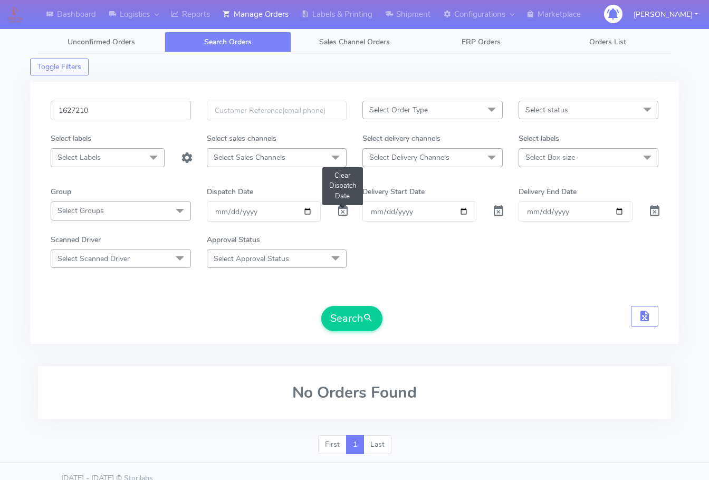  What do you see at coordinates (277, 110) in the screenshot?
I see `input: Customer Reference(email,phone)` at bounding box center [277, 110].